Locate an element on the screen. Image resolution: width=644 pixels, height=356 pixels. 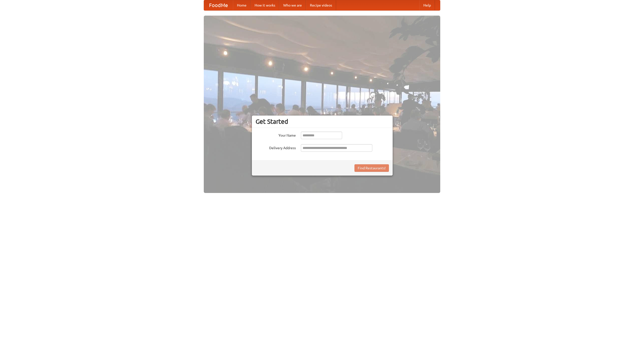
button: Find Restaurants! is located at coordinates (372, 168).